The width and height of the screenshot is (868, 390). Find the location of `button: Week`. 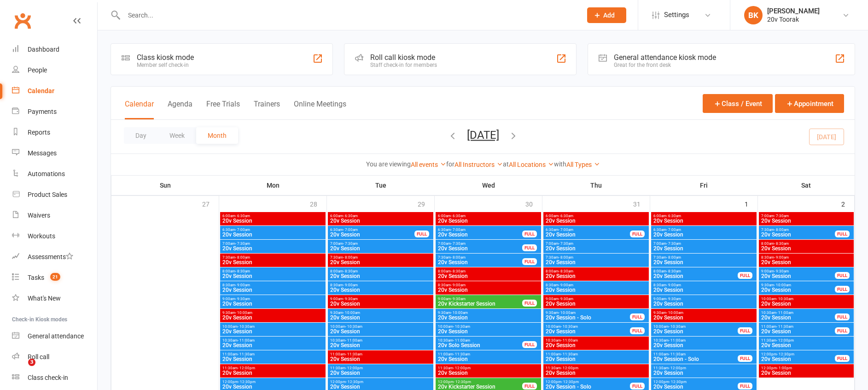

button: Week is located at coordinates (177, 135).